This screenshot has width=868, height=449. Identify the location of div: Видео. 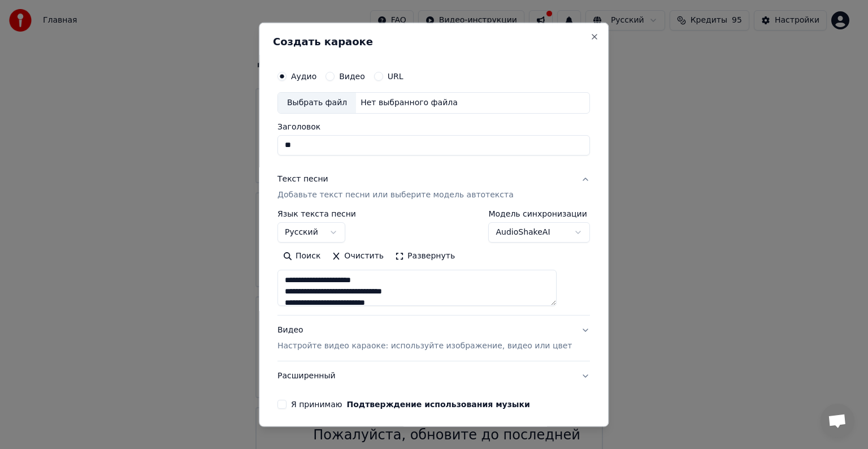
(425, 339).